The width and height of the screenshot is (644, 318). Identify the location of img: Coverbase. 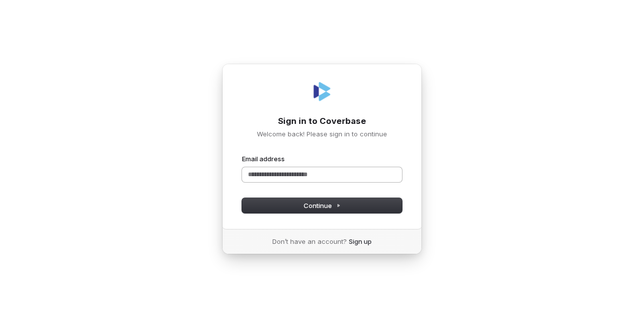
(322, 91).